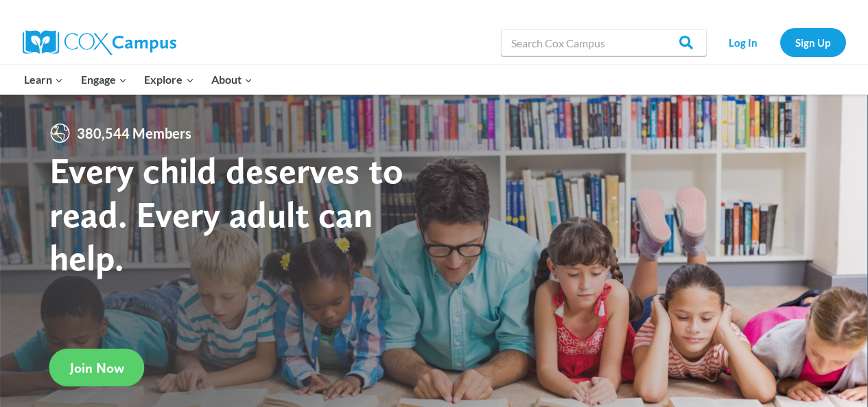 This screenshot has width=868, height=407. Describe the element at coordinates (44, 80) in the screenshot. I see `span: Learn` at that location.